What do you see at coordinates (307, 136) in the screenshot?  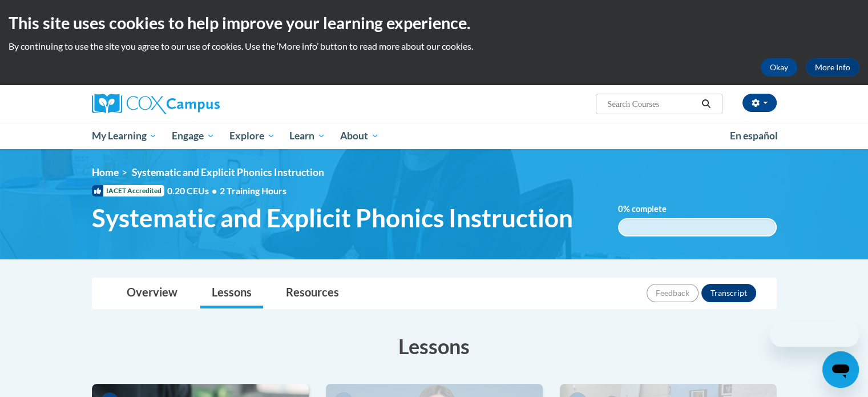 I see `a: Learn` at bounding box center [307, 136].